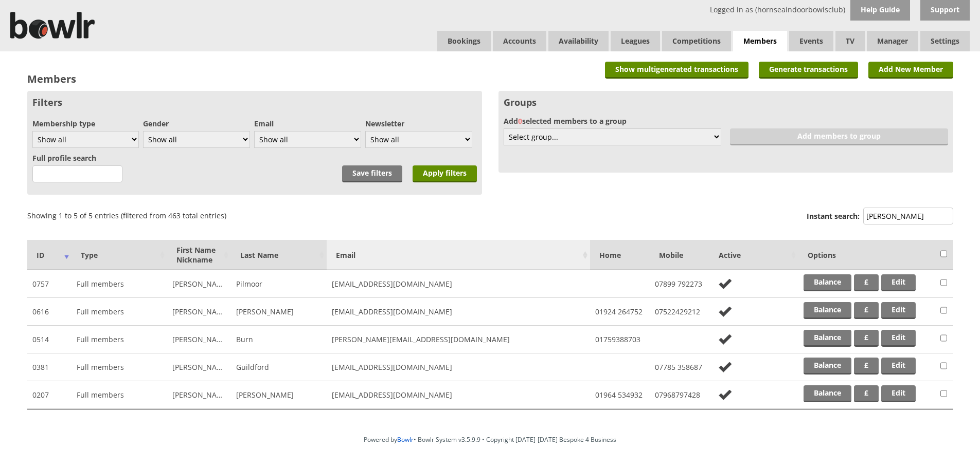  Describe the element at coordinates (372, 174) in the screenshot. I see `a: Save filters` at that location.